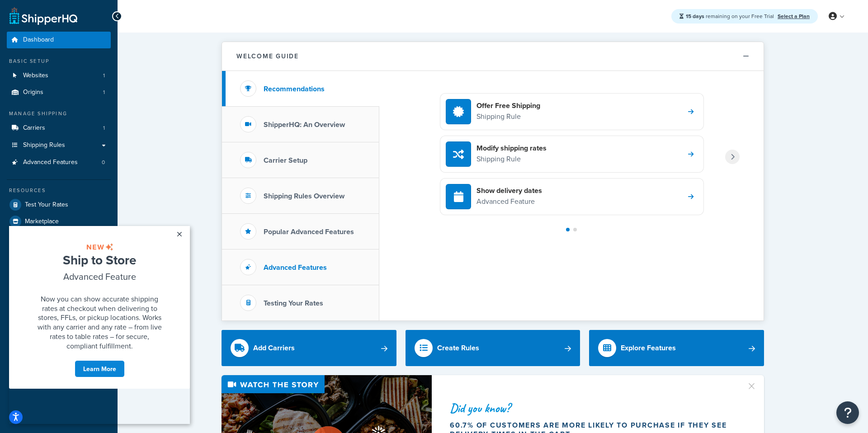  Describe the element at coordinates (44, 145) in the screenshot. I see `span: Shipping Rules` at that location.